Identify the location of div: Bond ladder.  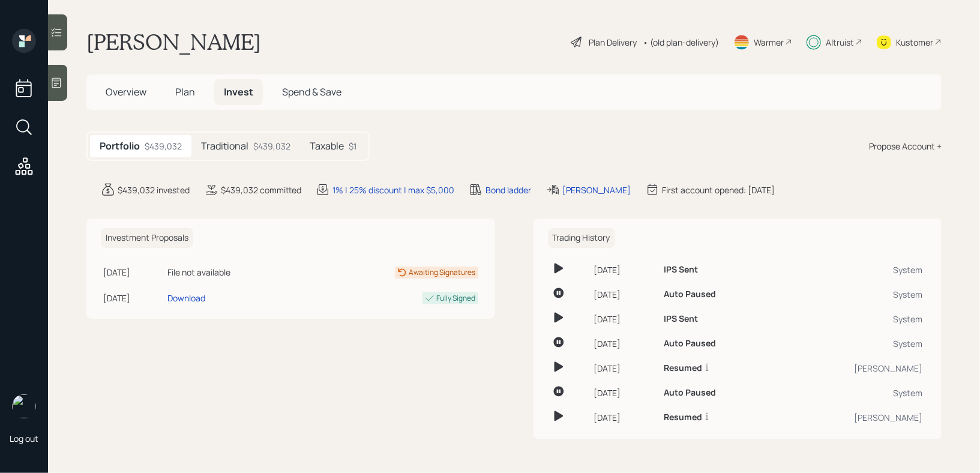
(508, 189).